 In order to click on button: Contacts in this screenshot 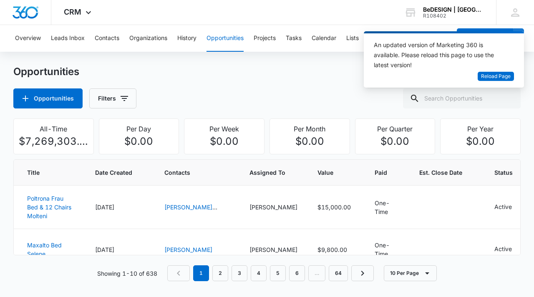, I will do `click(107, 38)`.